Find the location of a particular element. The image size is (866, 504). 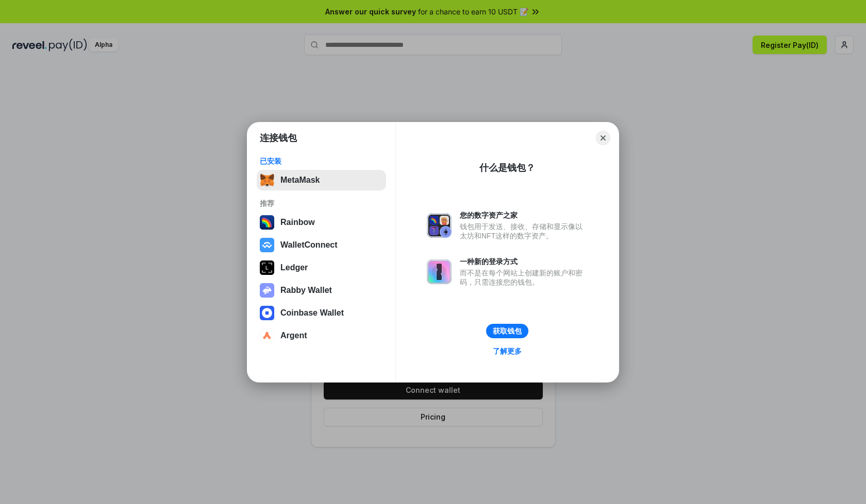

div: 而不是在每个网站上创建新的账户和密码，只需连接您的钱包。 is located at coordinates (524, 278).